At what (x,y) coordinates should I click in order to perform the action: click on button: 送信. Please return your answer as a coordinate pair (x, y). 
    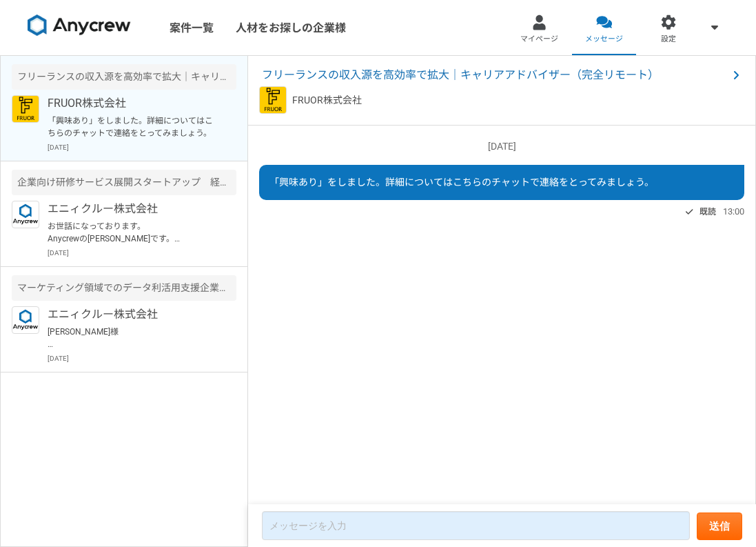
    Looking at the image, I should click on (719, 526).